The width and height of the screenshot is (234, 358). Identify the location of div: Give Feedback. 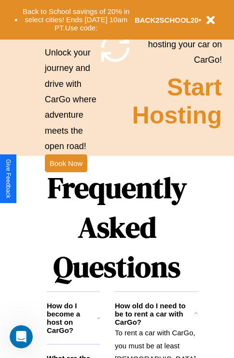
(8, 179).